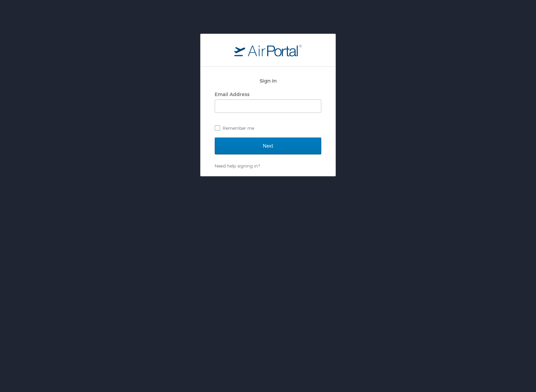 This screenshot has width=536, height=392. What do you see at coordinates (268, 50) in the screenshot?
I see `img: logo` at bounding box center [268, 50].